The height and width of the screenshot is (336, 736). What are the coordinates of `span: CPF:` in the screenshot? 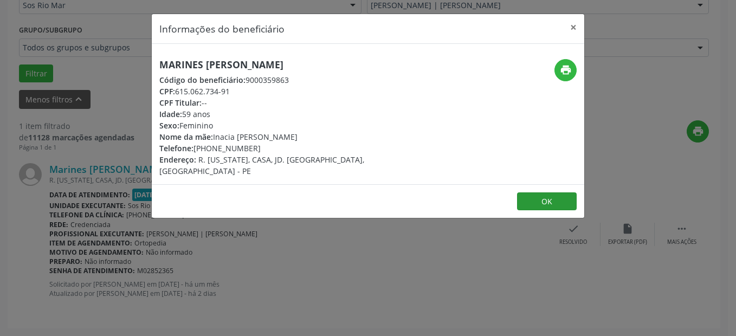 It's located at (167, 91).